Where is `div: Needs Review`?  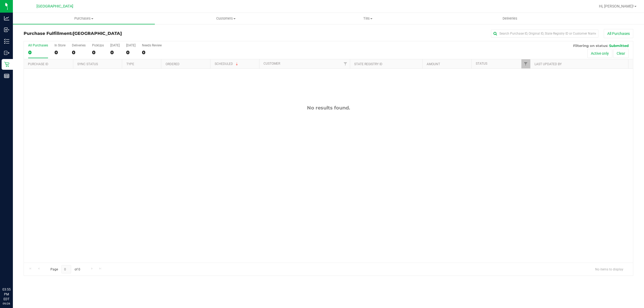
div: Needs Review is located at coordinates (152, 45).